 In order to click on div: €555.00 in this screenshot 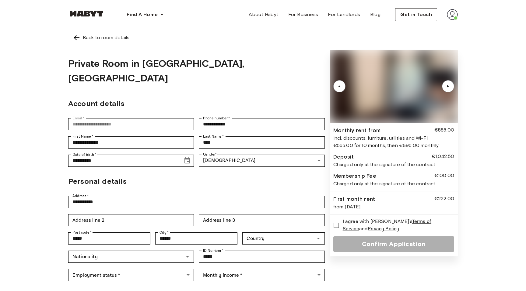, I will do `click(444, 130)`.